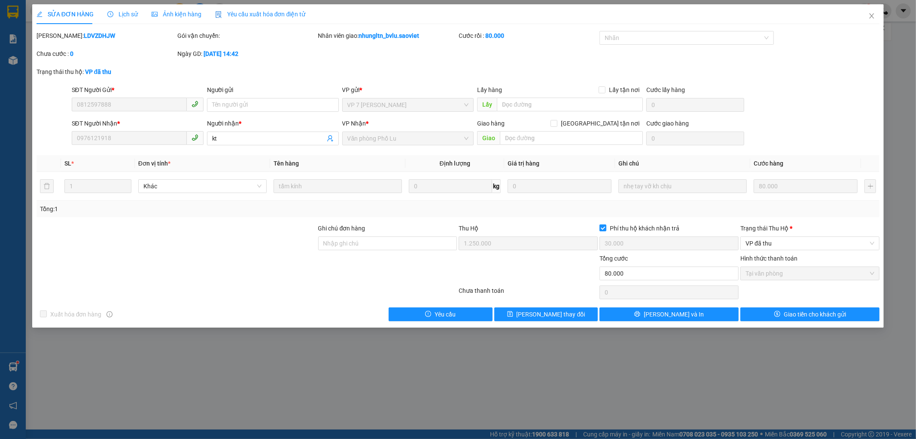 The height and width of the screenshot is (439, 916). Describe the element at coordinates (491, 123) in the screenshot. I see `span: Giao hàng` at that location.